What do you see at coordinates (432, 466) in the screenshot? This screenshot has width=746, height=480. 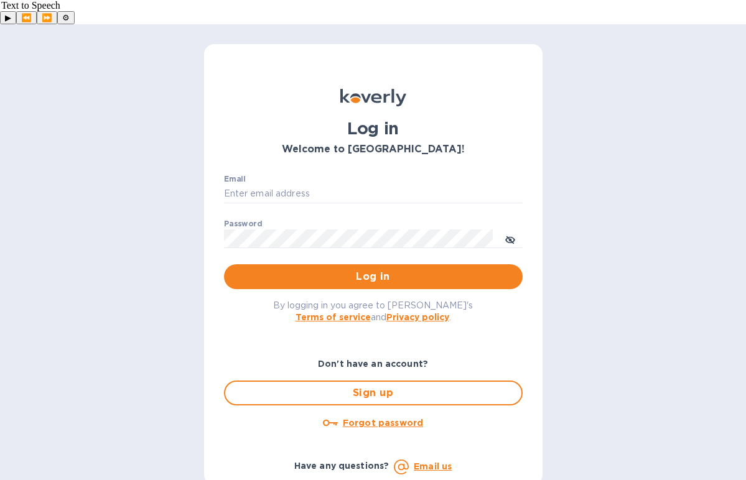 I see `b: Email us` at bounding box center [432, 466].